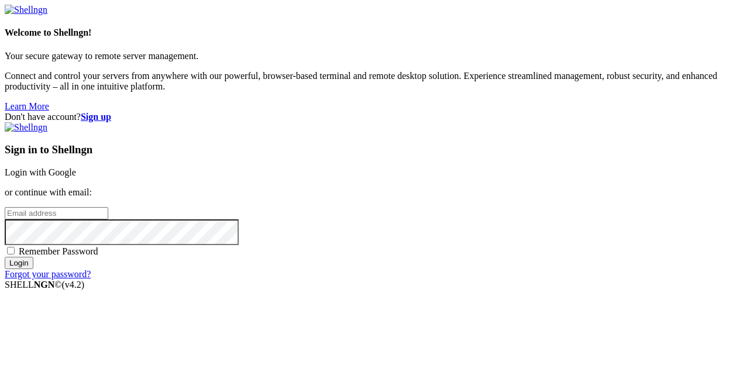  What do you see at coordinates (40, 172) in the screenshot?
I see `a: Login with Google` at bounding box center [40, 172].